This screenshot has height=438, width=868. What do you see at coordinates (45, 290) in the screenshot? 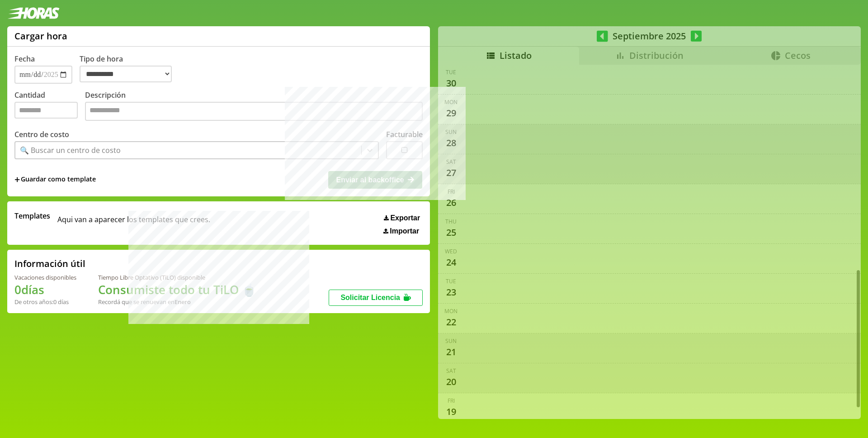
I see `h1: 0 días` at bounding box center [45, 290].